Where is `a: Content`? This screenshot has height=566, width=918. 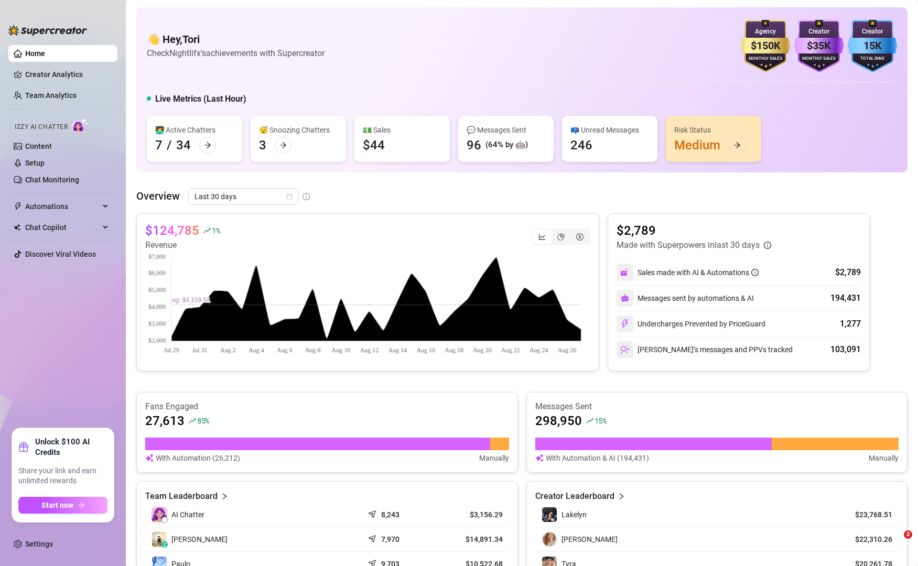
a: Content is located at coordinates (38, 146).